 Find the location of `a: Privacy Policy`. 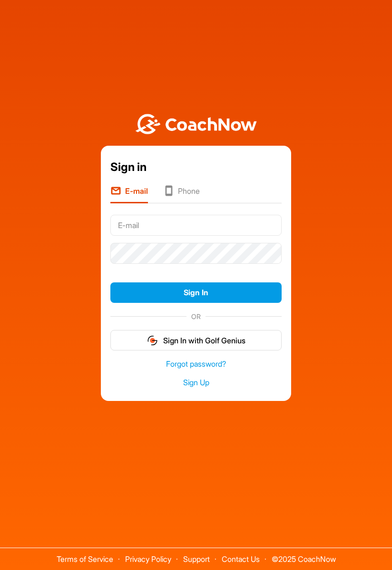

a: Privacy Policy is located at coordinates (148, 559).